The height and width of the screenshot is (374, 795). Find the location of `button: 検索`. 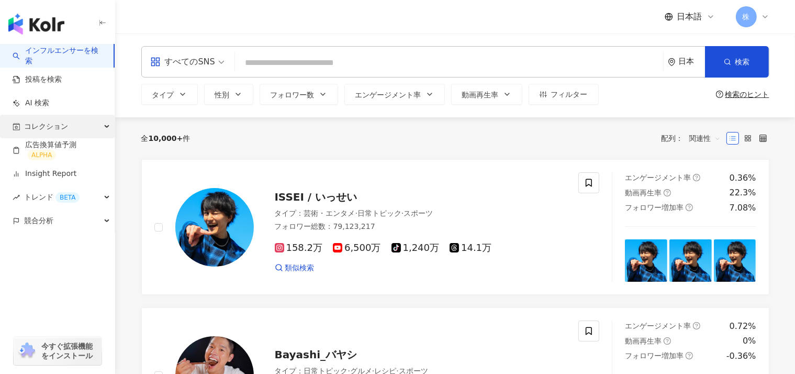

button: 検索 is located at coordinates (737, 62).